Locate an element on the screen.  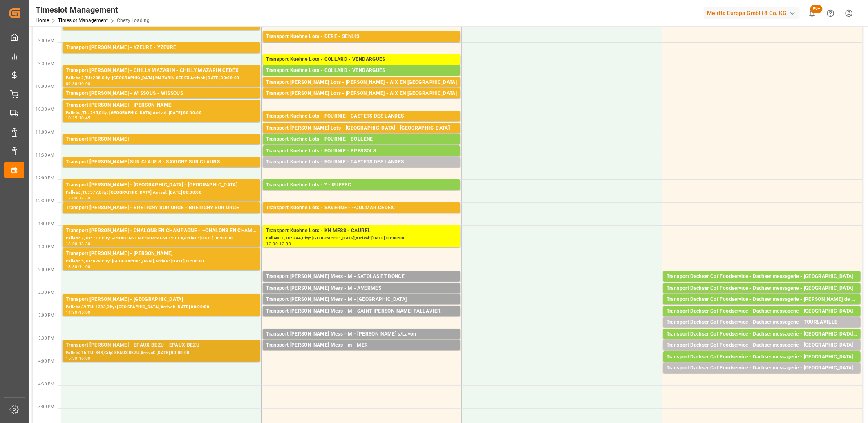
span: 1:00 PM is located at coordinates (46, 223).